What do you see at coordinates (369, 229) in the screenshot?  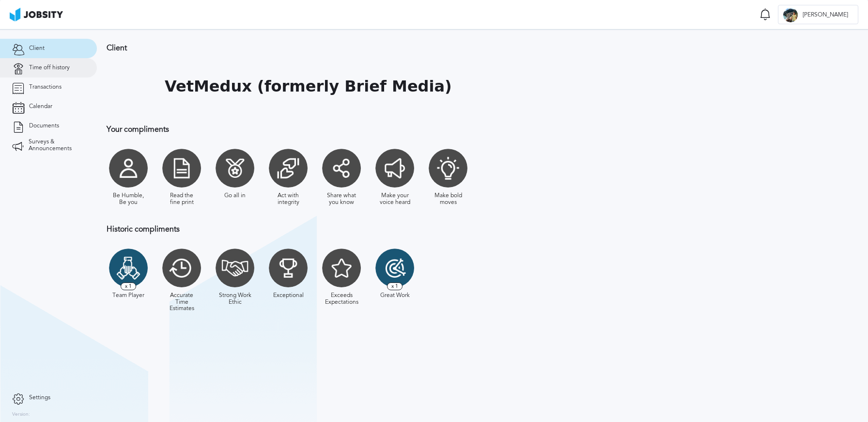 I see `h3: Historic compliments` at bounding box center [369, 229].